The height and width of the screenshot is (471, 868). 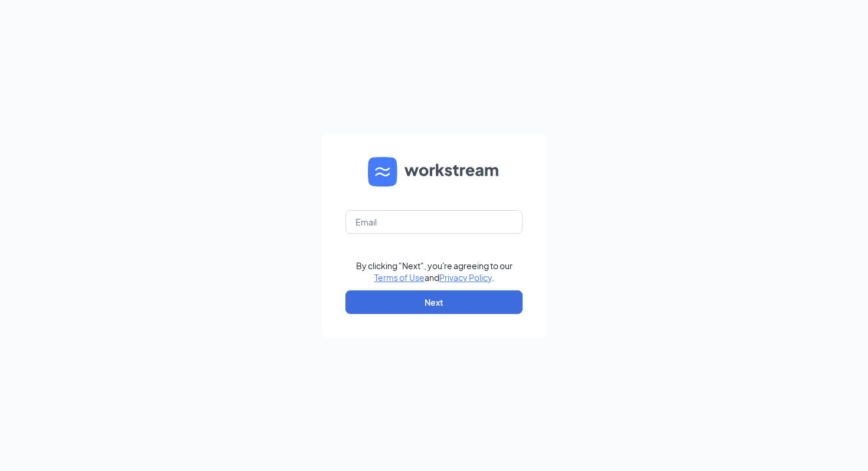 I want to click on a: Terms of Use, so click(x=400, y=277).